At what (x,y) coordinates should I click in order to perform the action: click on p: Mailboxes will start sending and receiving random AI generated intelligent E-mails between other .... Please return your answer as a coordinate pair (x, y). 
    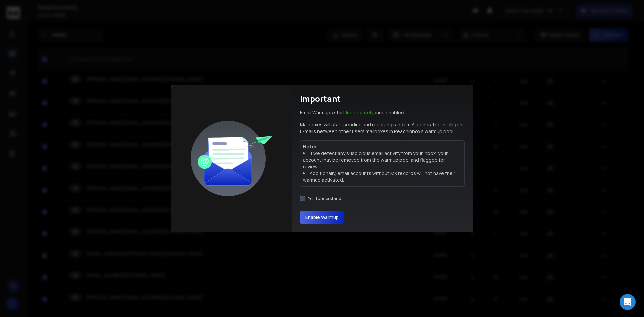
    Looking at the image, I should click on (382, 128).